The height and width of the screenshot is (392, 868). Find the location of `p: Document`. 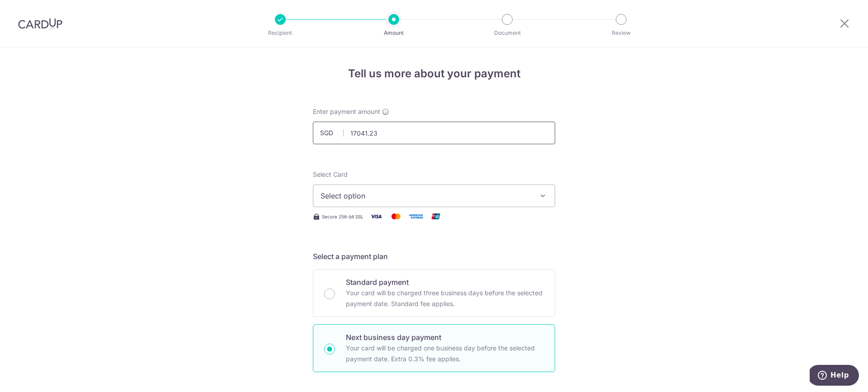

p: Document is located at coordinates (507, 33).